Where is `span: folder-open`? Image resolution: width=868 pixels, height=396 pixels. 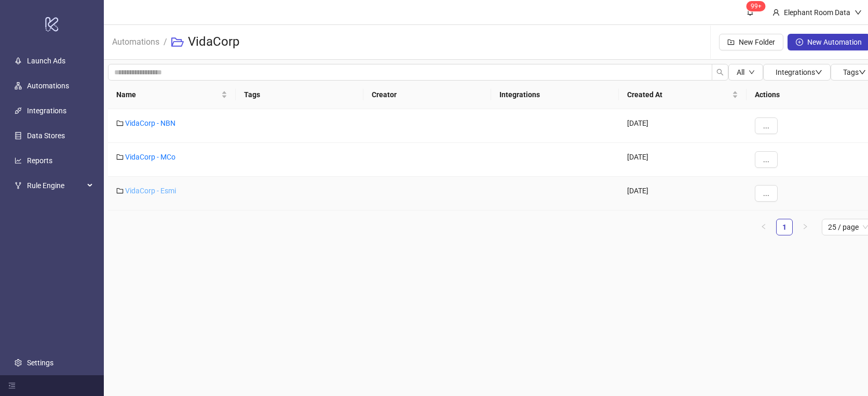 span: folder-open is located at coordinates (178, 42).